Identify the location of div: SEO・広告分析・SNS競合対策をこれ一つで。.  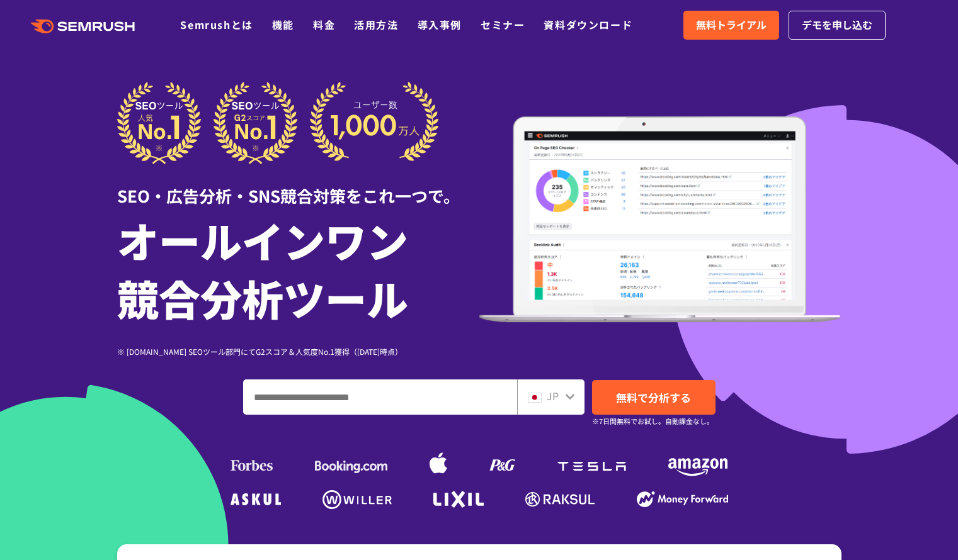
(298, 186).